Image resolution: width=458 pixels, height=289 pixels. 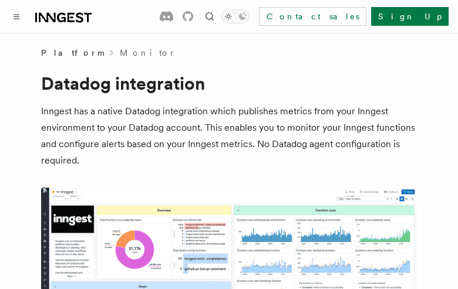 What do you see at coordinates (72, 53) in the screenshot?
I see `span: Platform` at bounding box center [72, 53].